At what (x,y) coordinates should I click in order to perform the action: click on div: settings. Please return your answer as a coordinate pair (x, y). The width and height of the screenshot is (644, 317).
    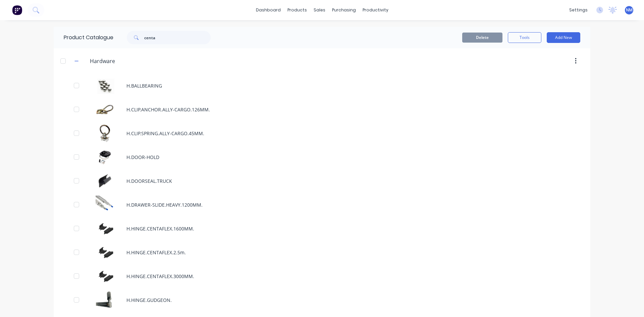
    Looking at the image, I should click on (578, 10).